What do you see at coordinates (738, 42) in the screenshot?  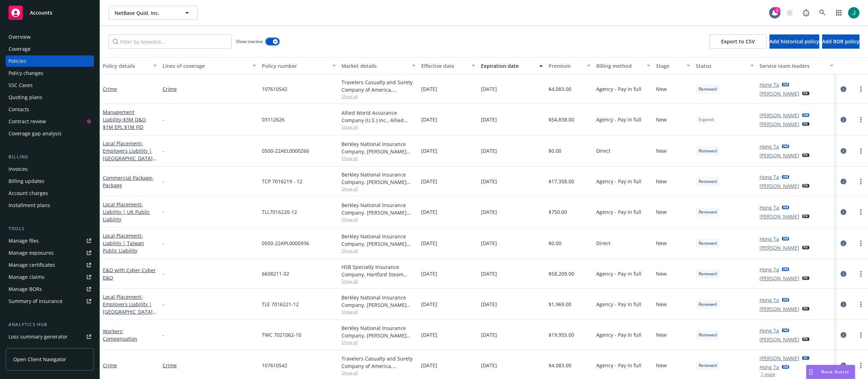 I see `button: Export to CSV` at bounding box center [738, 42].